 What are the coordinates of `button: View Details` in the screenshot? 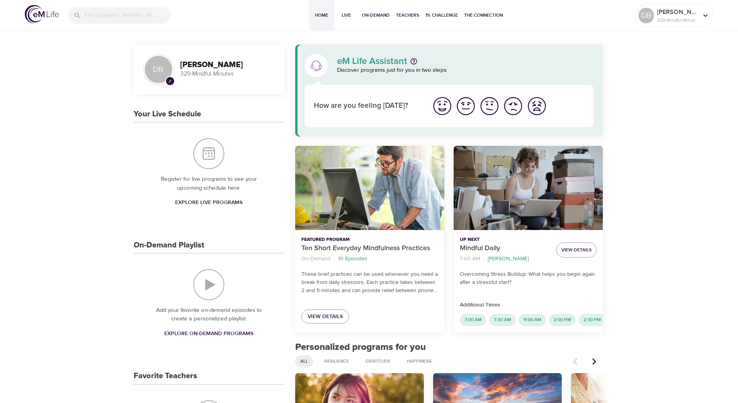 It's located at (577, 250).